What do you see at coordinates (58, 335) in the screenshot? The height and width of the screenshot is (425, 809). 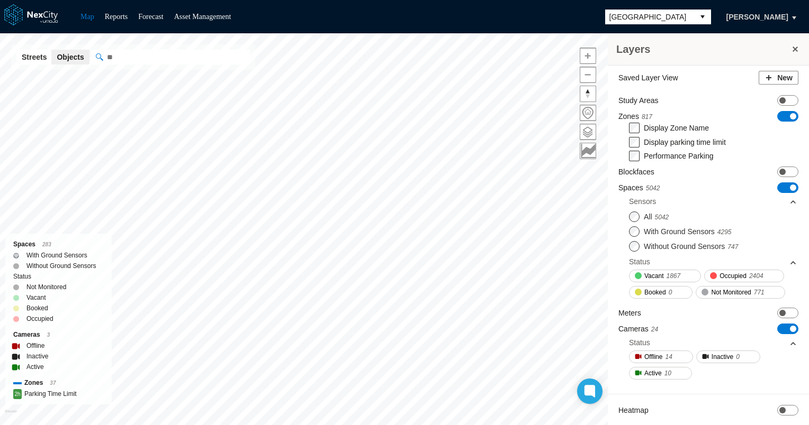 I see `div: Cameras` at bounding box center [58, 335].